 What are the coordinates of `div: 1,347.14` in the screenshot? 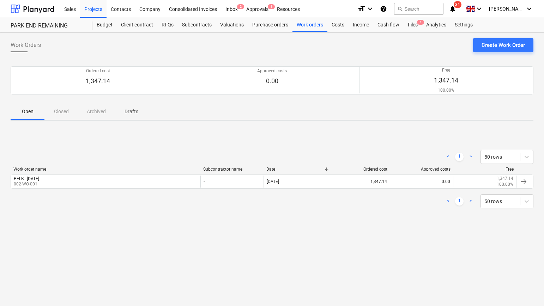 It's located at (358, 182).